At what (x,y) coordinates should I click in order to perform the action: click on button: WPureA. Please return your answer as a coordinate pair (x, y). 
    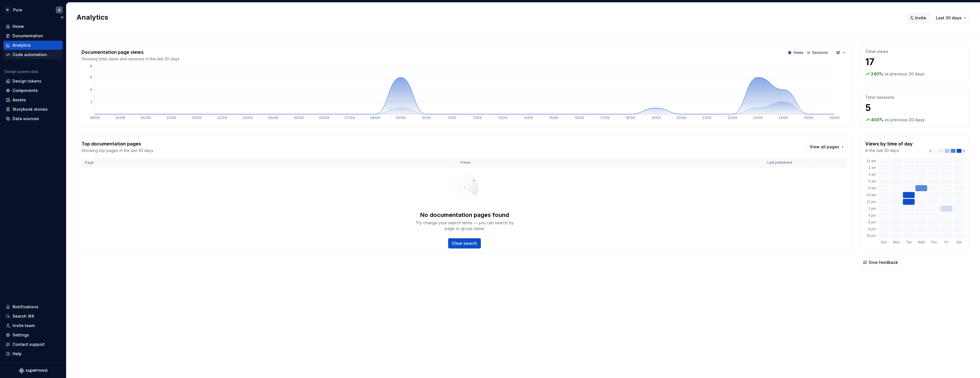
    Looking at the image, I should click on (33, 10).